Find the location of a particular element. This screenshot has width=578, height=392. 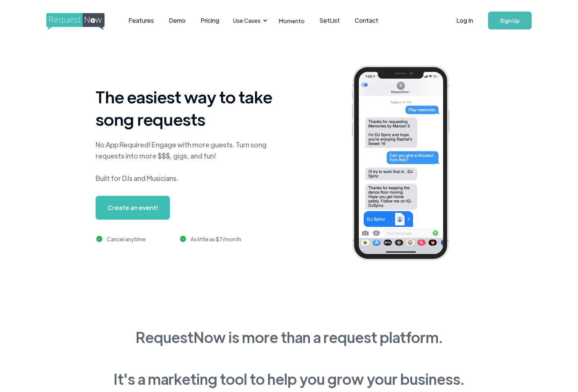

div: As little as $7/month is located at coordinates (216, 239).